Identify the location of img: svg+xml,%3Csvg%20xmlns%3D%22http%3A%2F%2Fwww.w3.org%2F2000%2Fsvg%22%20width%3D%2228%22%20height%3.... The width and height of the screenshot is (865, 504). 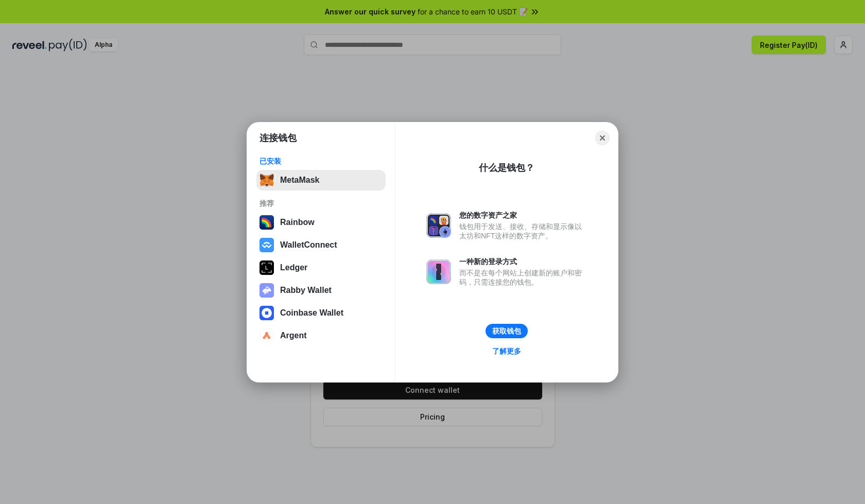
(266, 268).